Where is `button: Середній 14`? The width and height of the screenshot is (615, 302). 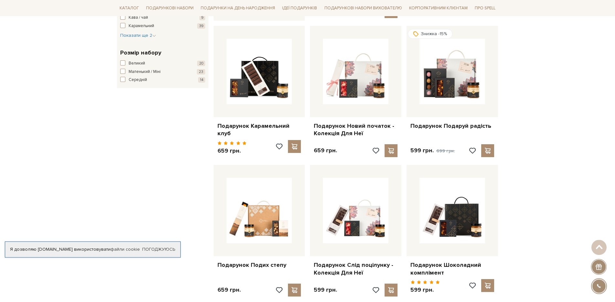
button: Середній 14 is located at coordinates (162, 80).